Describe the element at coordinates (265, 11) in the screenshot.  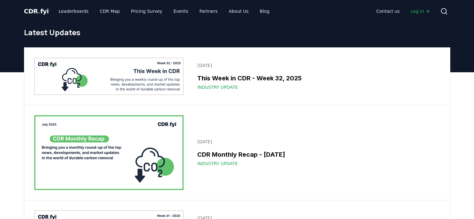
I see `a: Blog` at that location.